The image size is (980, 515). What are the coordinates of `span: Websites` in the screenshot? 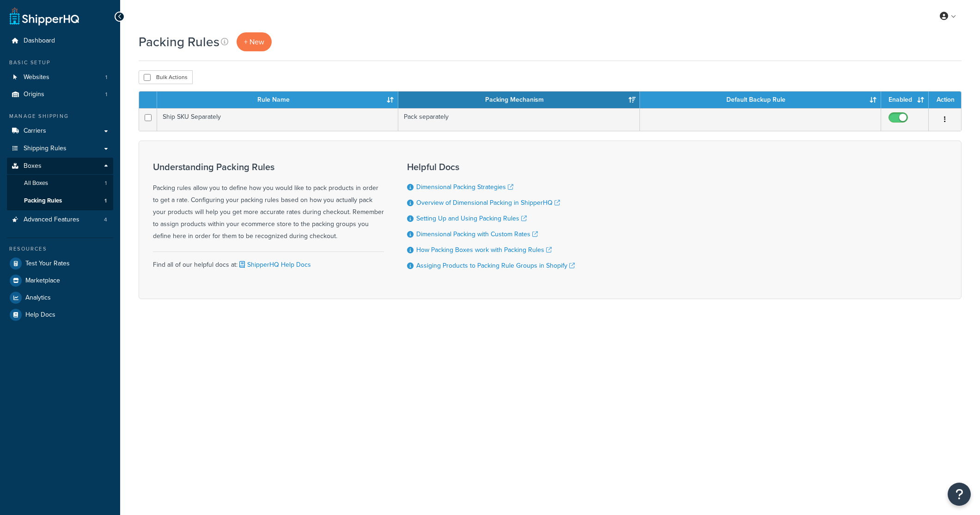 It's located at (37, 77).